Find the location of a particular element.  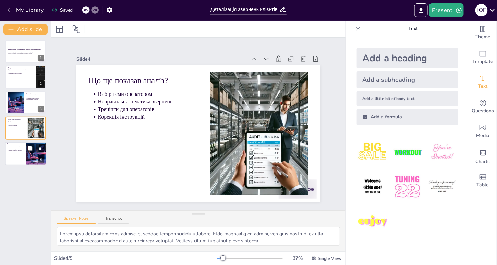

p: Висновки is located at coordinates (15, 144).